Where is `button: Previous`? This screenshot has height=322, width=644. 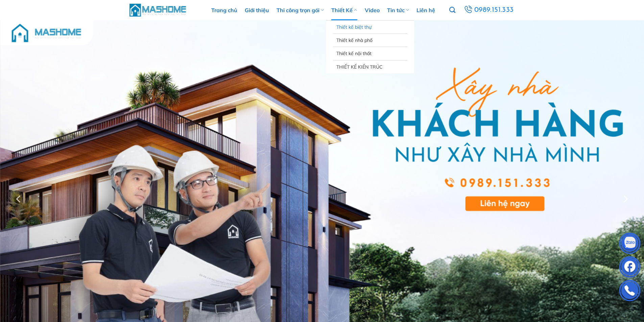 button: Previous is located at coordinates (19, 199).